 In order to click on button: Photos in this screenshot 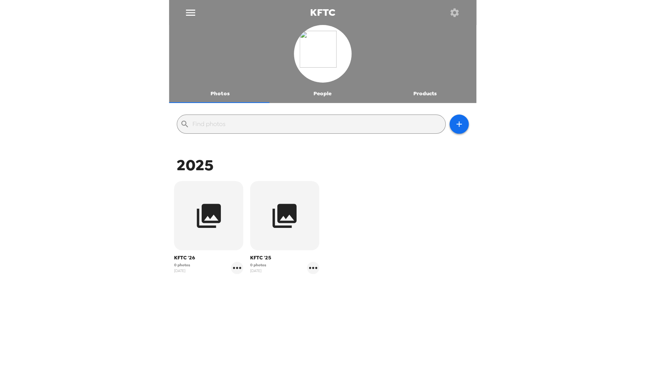, I will do `click(220, 94)`.